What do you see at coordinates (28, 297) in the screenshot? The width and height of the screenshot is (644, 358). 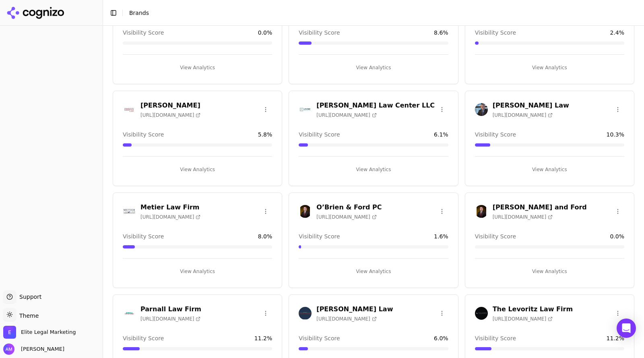 I see `span: Support` at bounding box center [28, 297].